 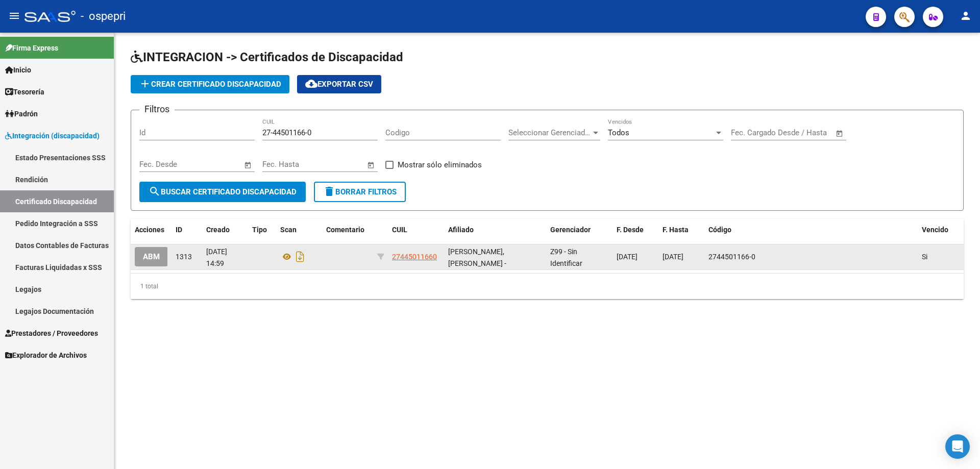 What do you see at coordinates (225, 229) in the screenshot?
I see `datatable-header-cell: Creado` at bounding box center [225, 229].